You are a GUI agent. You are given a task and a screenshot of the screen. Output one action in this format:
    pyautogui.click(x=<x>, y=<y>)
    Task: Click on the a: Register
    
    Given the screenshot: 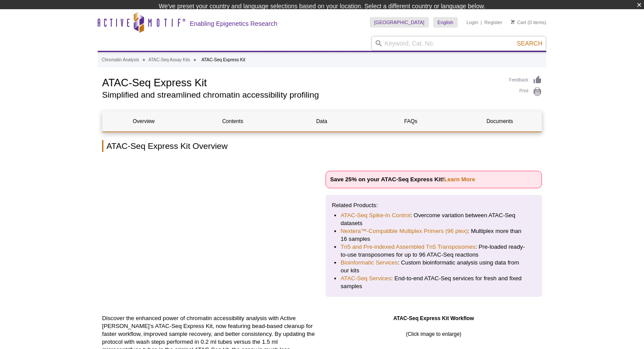 What is the action you would take?
    pyautogui.click(x=493, y=22)
    